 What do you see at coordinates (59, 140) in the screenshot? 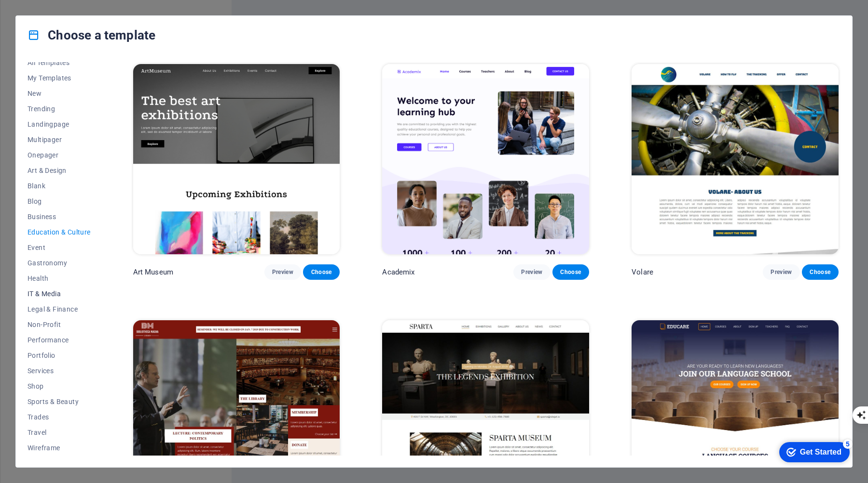
I see `button: Multipager` at bounding box center [59, 140].